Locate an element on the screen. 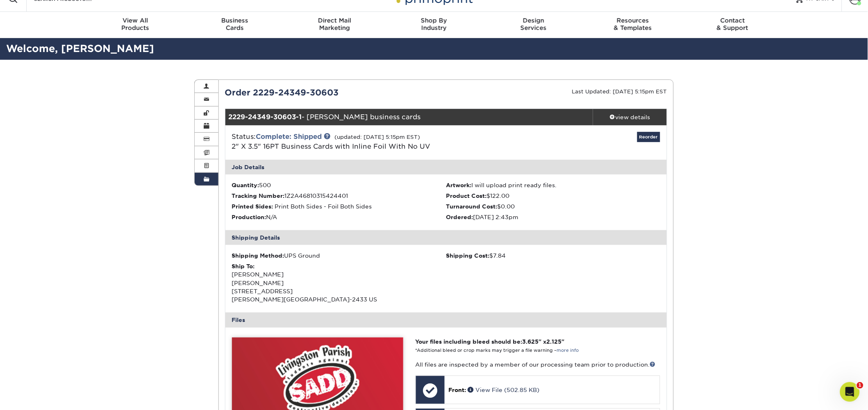 This screenshot has width=868, height=410. div: Shipping Details is located at coordinates (446, 237).